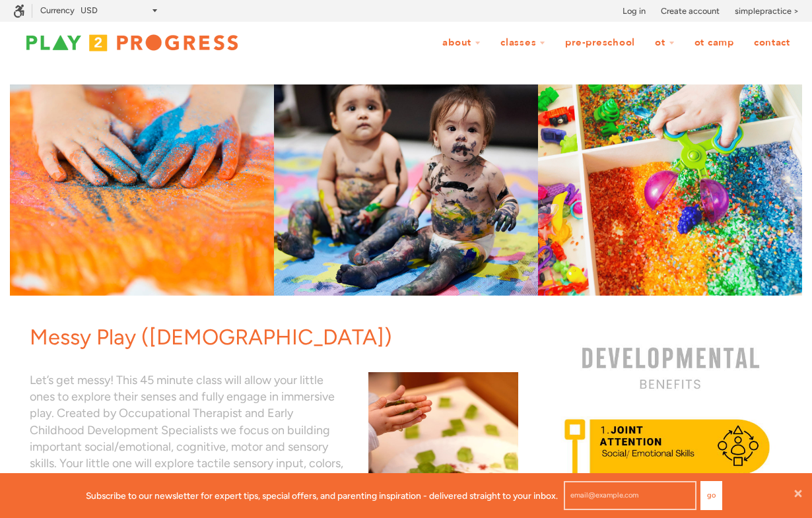 The width and height of the screenshot is (812, 518). What do you see at coordinates (461, 43) in the screenshot?
I see `a: About` at bounding box center [461, 43].